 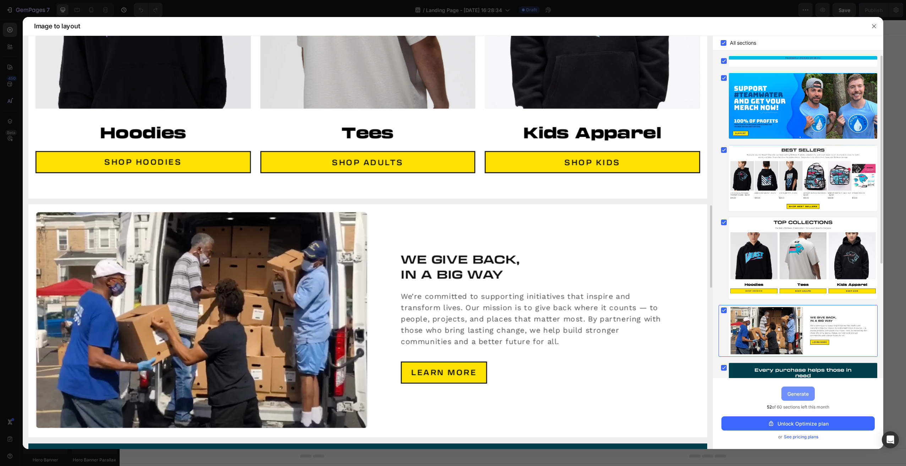 What do you see at coordinates (743, 43) in the screenshot?
I see `span: All sections` at bounding box center [743, 43].